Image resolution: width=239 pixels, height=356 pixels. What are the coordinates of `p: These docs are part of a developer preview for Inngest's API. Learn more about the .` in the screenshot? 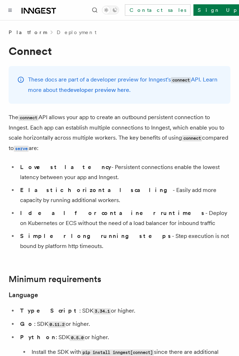 It's located at (125, 85).